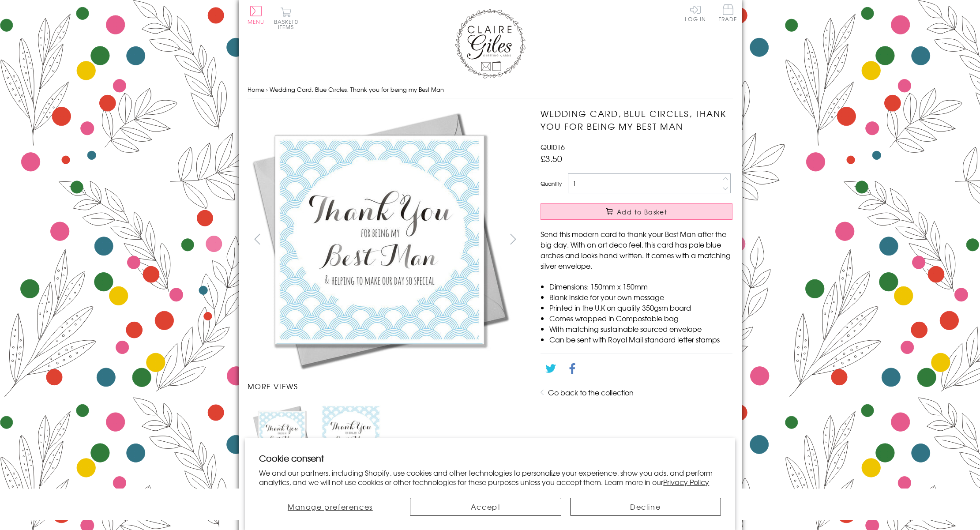  I want to click on nav: breadcrumbs, so click(490, 89).